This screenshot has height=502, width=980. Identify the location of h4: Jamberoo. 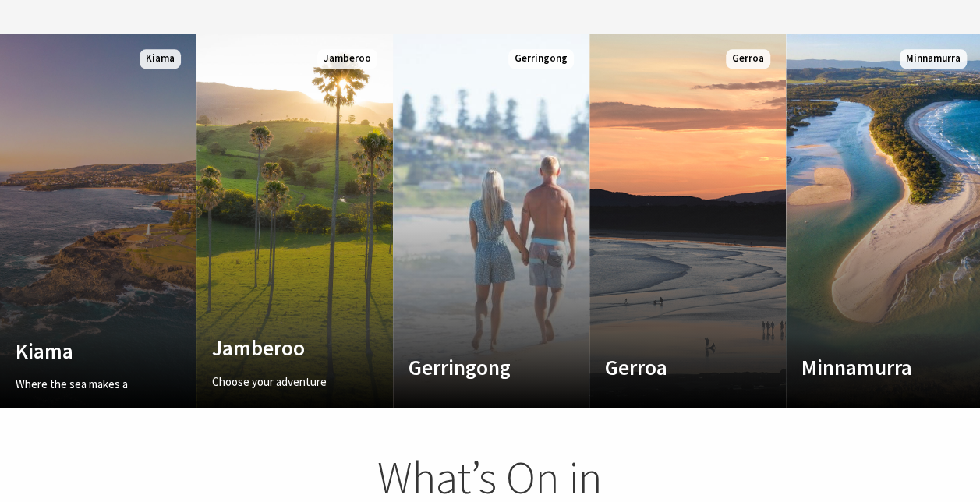
(280, 348).